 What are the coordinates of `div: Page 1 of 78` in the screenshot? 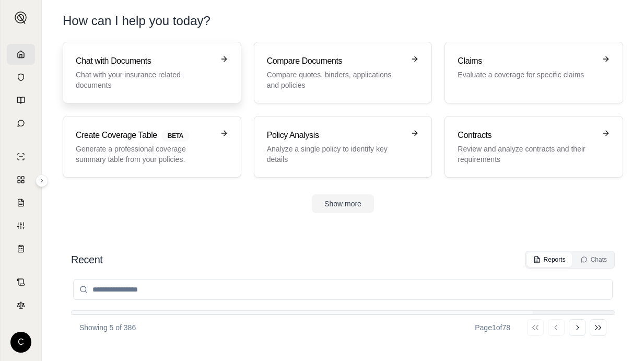 It's located at (493, 328).